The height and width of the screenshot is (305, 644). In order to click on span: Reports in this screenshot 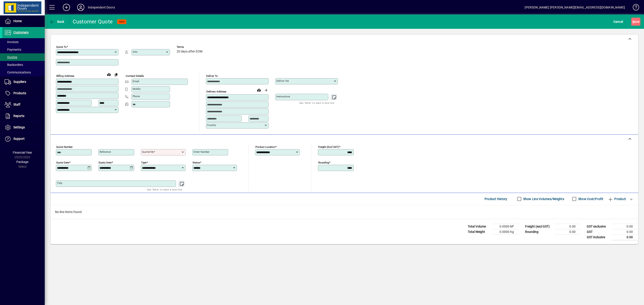, I will do `click(19, 116)`.